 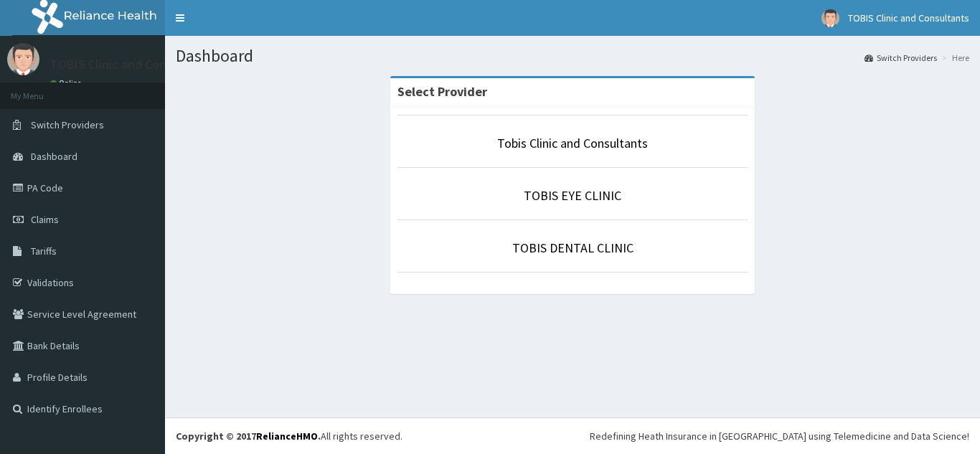 What do you see at coordinates (908, 18) in the screenshot?
I see `span: TOBIS Clinic and Consultants` at bounding box center [908, 18].